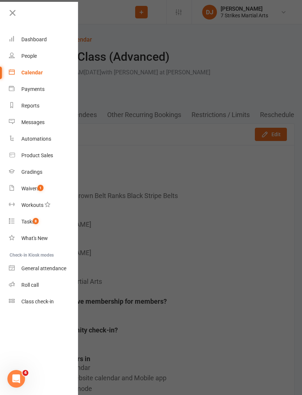 The height and width of the screenshot is (395, 302). I want to click on a: Workouts, so click(43, 205).